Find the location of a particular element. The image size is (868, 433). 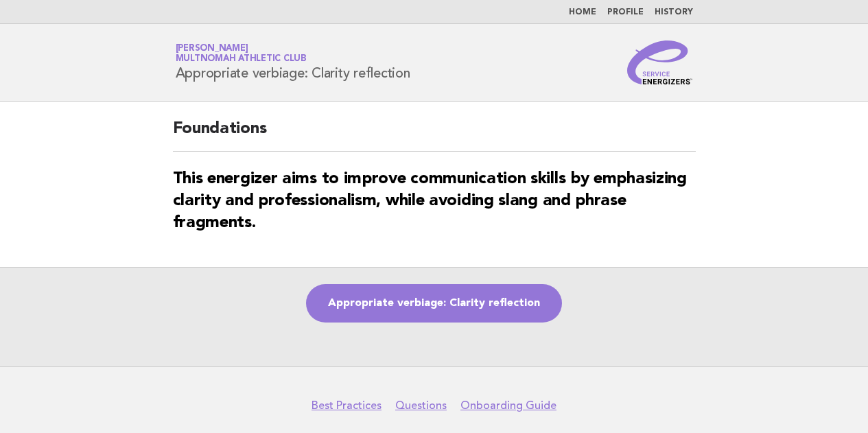

a: Appropriate verbiage: Clarity reflection is located at coordinates (434, 303).